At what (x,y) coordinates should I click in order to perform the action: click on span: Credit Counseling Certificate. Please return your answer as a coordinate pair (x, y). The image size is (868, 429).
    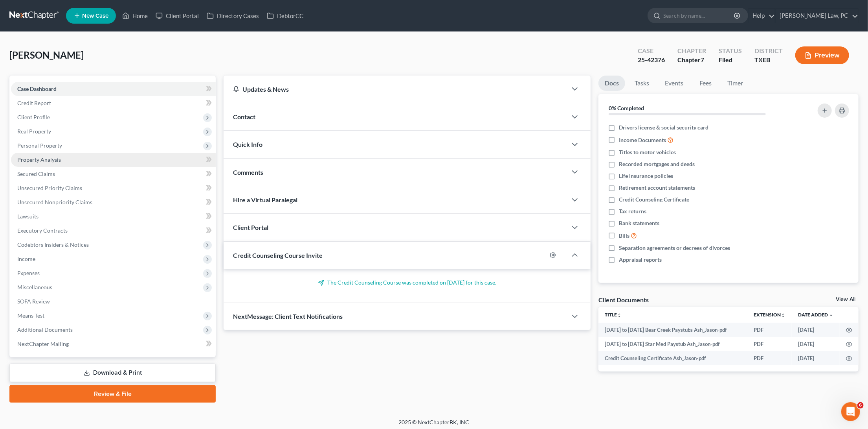
    Looking at the image, I should click on (654, 200).